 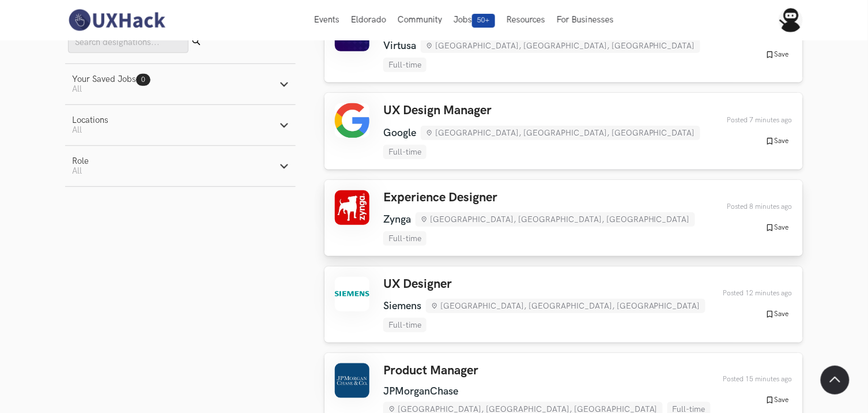 I want to click on input: Search, so click(x=128, y=43).